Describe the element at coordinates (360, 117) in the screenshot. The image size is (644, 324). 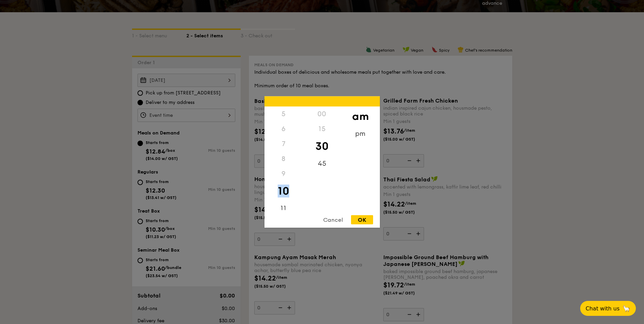
I see `div: am` at that location.